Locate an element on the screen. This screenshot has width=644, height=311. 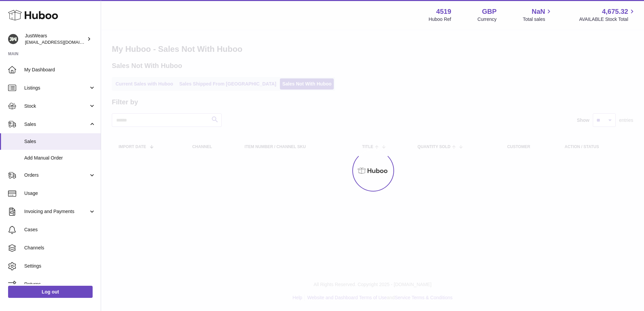
span: NaN is located at coordinates (538, 12).